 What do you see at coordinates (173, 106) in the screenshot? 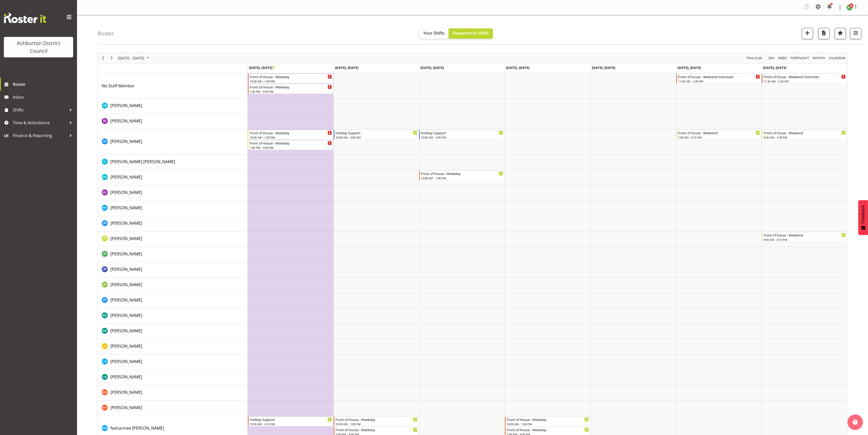
I see `td: Andrew Rankin resource` at bounding box center [173, 106].